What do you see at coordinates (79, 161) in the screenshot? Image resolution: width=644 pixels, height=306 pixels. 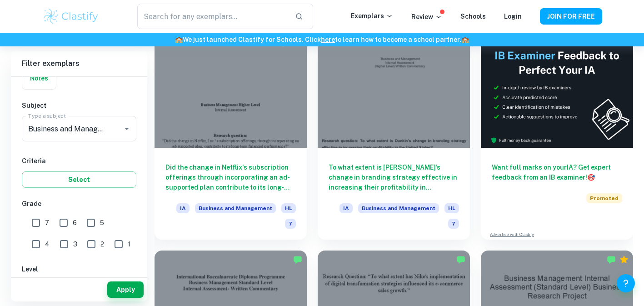 I see `h6: Criteria` at bounding box center [79, 161].